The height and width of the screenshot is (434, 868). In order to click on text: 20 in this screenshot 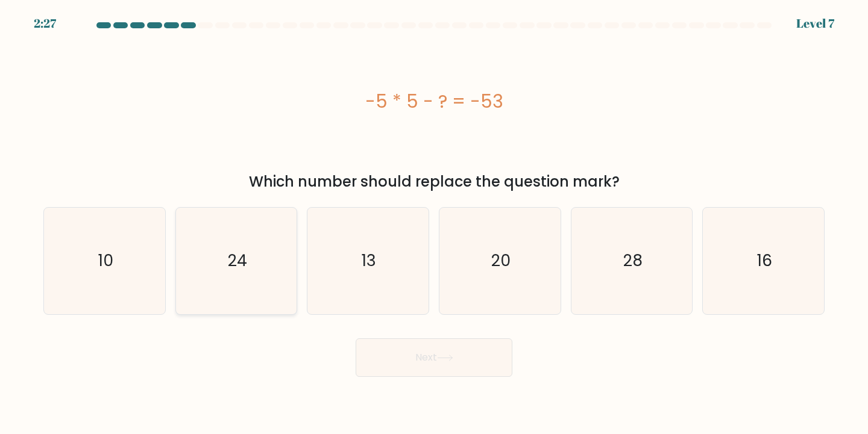, I will do `click(501, 261)`.